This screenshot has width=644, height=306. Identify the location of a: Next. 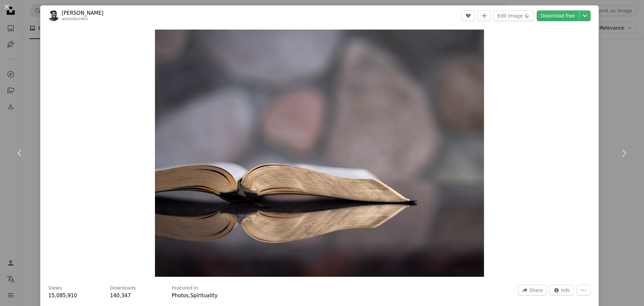
(624, 153).